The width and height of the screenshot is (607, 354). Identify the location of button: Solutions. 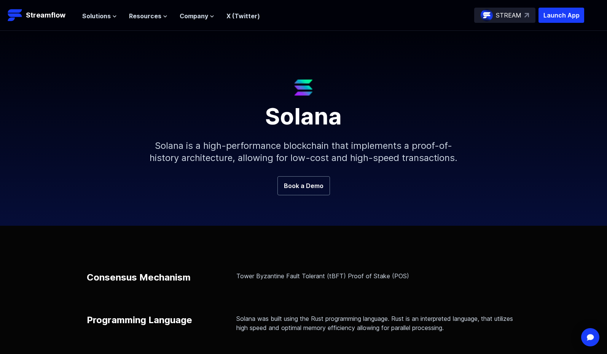
(99, 16).